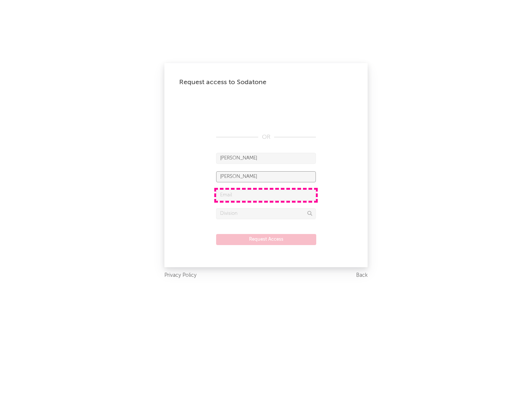 This screenshot has width=532, height=406. What do you see at coordinates (180, 275) in the screenshot?
I see `a: Privacy Policy` at bounding box center [180, 275].